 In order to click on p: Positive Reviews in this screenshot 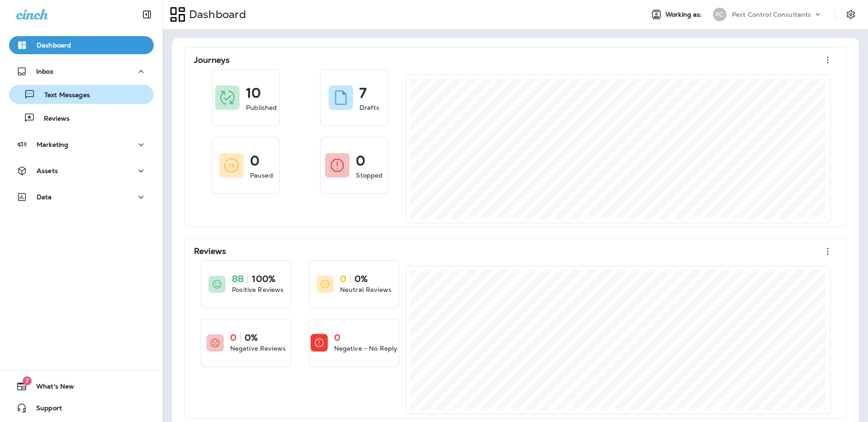, I will do `click(258, 289)`.